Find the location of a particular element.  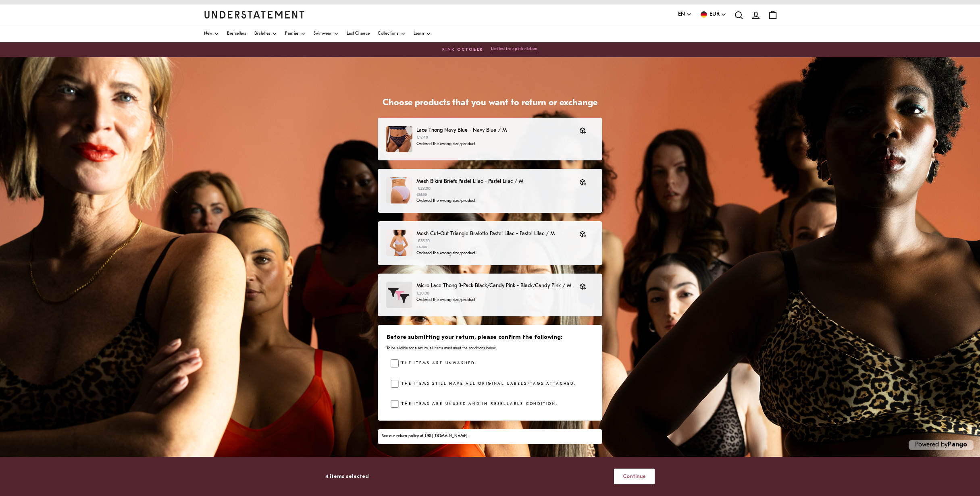

a: Bestsellers is located at coordinates (236, 34).